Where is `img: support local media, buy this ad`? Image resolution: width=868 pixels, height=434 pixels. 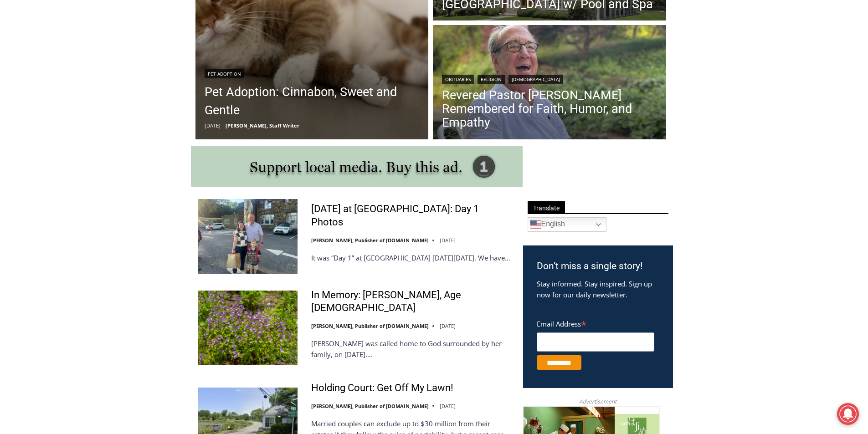
img: support local media, buy this ad is located at coordinates (357, 167).